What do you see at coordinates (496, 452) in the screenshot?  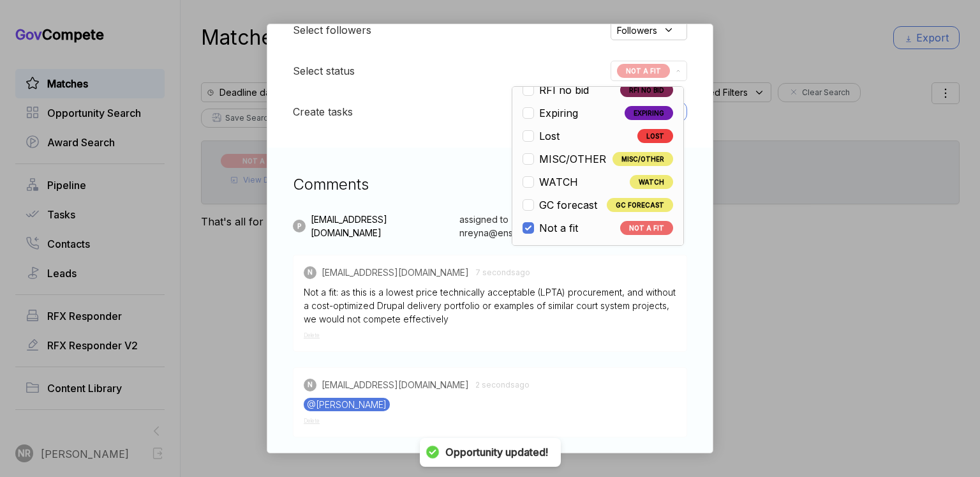 I see `b: Opportunity updated!` at bounding box center [496, 452].